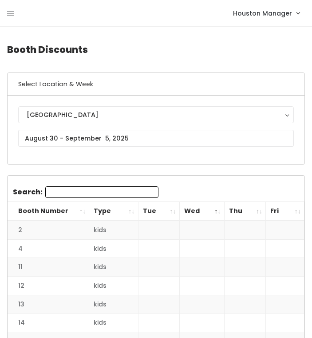 This screenshot has width=312, height=338. What do you see at coordinates (263, 13) in the screenshot?
I see `span: Houston Manager` at bounding box center [263, 13].